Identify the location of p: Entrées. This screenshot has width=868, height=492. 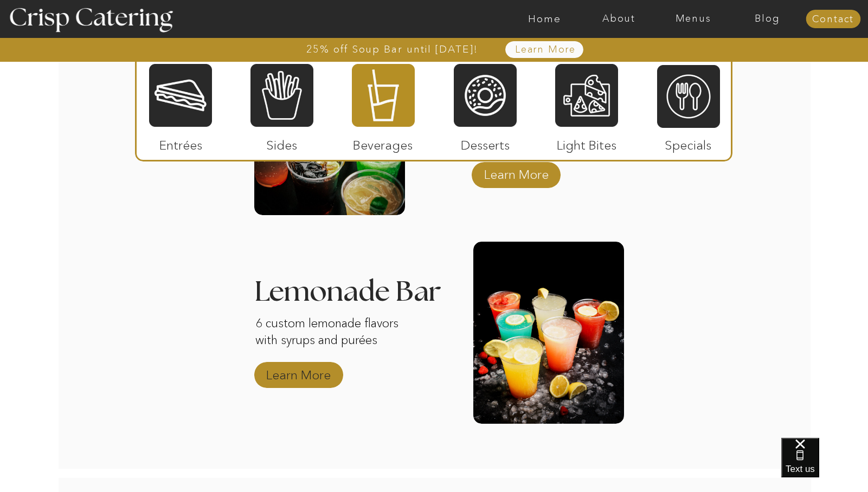
(181, 143).